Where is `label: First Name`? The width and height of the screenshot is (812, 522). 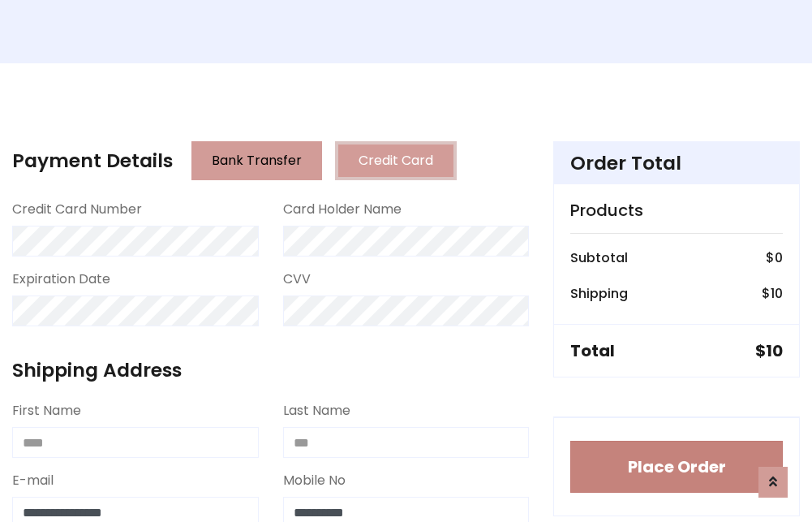 label: First Name is located at coordinates (46, 411).